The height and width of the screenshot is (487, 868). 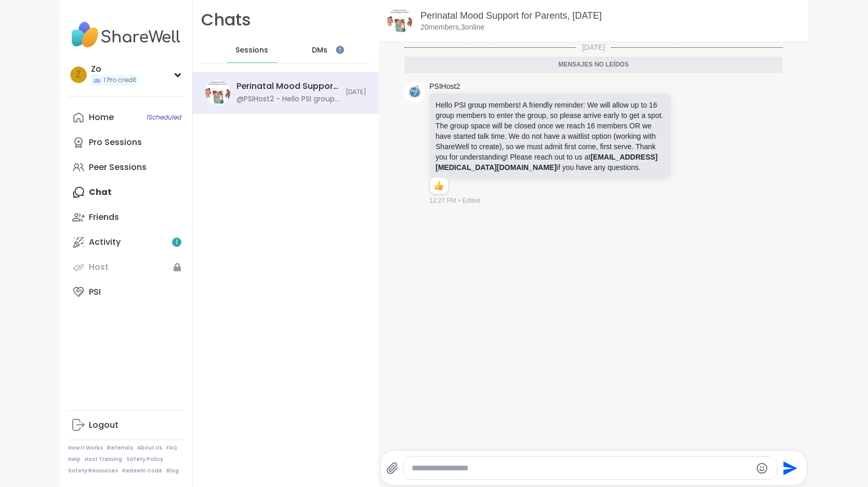 I want to click on div: Mensajes no leídos, so click(x=594, y=65).